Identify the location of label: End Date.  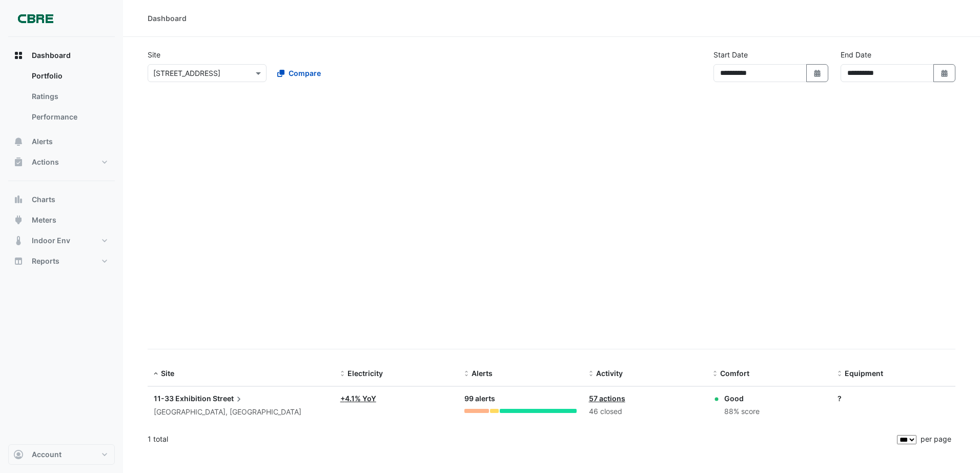
(856, 54).